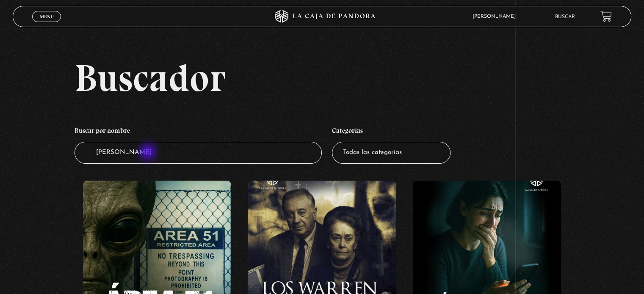  What do you see at coordinates (353, 78) in the screenshot?
I see `h2: Buscador` at bounding box center [353, 78].